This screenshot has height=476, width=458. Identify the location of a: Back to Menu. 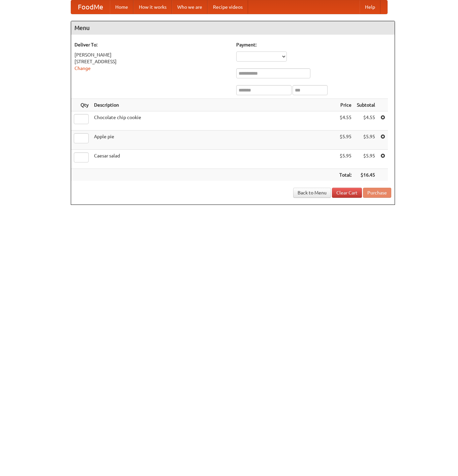
(312, 193).